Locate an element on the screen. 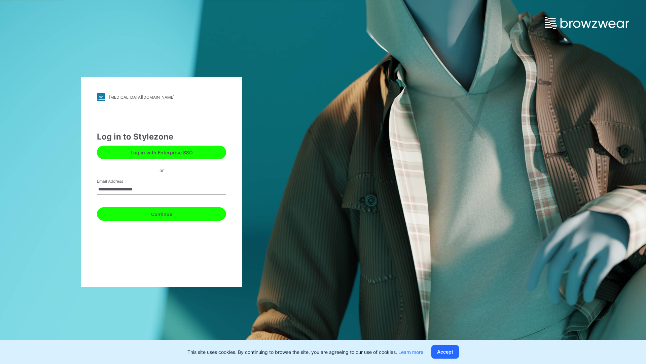 The image size is (646, 364). label: Email Address is located at coordinates (121, 181).